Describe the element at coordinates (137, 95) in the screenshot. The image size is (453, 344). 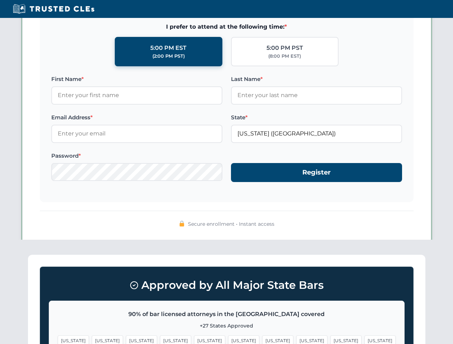
I see `input: Enter your first name` at that location.